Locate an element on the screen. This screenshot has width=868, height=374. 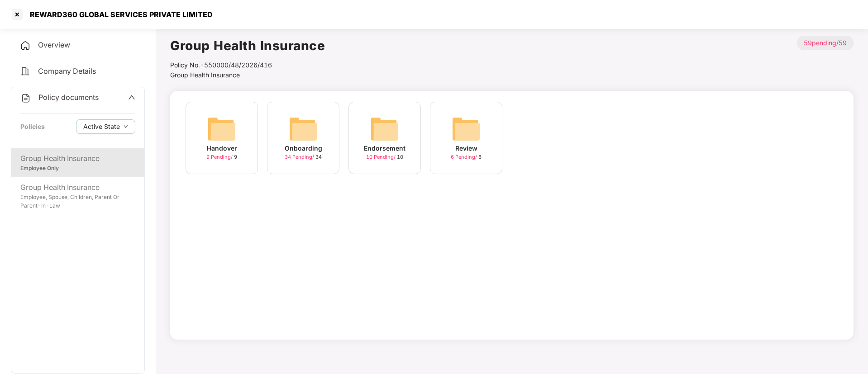
div: Policy No.- 550000/48/2026/416 is located at coordinates (248, 65).